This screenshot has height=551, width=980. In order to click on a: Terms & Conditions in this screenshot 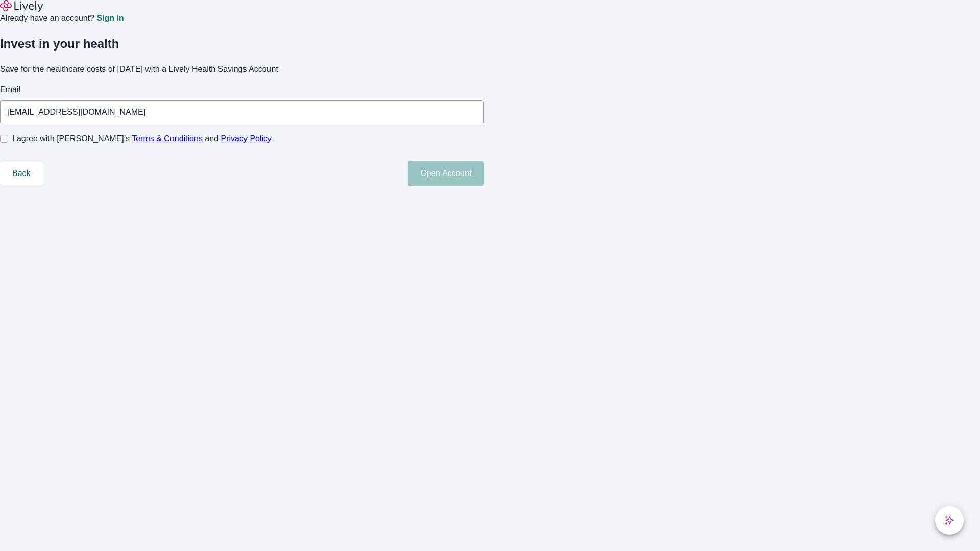, I will do `click(167, 138)`.